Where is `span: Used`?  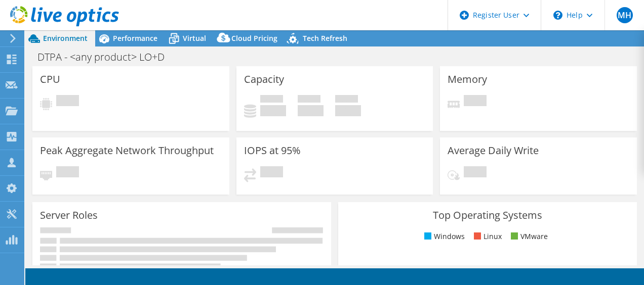
span: Used is located at coordinates (271, 100).